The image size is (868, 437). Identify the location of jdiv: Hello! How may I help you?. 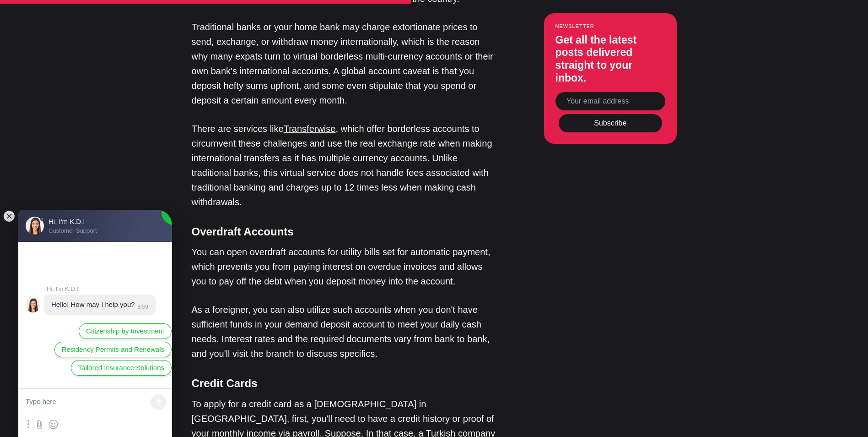
(93, 304).